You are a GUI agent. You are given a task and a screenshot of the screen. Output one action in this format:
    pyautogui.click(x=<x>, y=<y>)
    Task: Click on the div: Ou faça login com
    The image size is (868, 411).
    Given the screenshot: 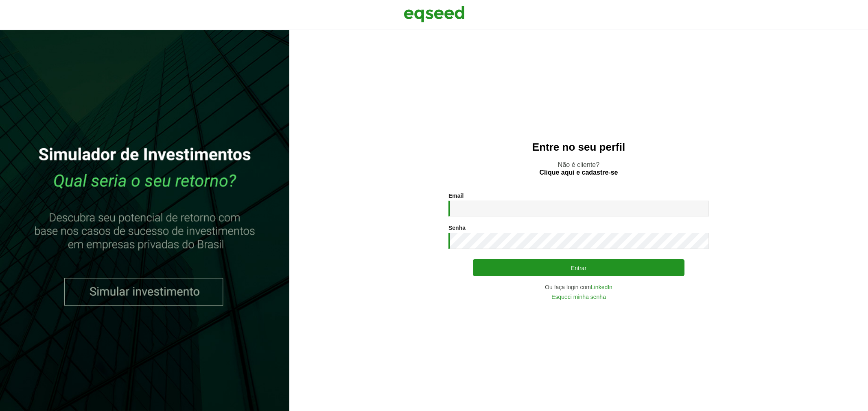 What is the action you would take?
    pyautogui.click(x=579, y=287)
    